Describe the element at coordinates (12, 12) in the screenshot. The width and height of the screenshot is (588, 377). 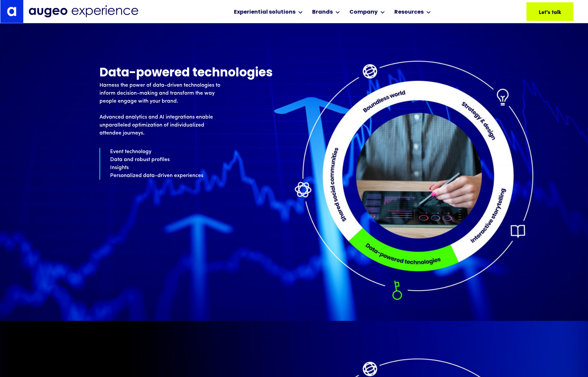
I see `img: Augeo's "a" monogram decorative logo in white.` at that location.